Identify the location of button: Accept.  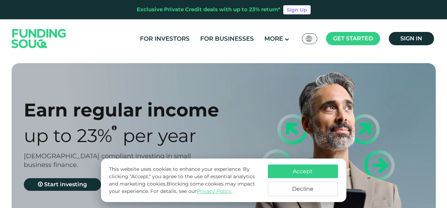
(303, 171).